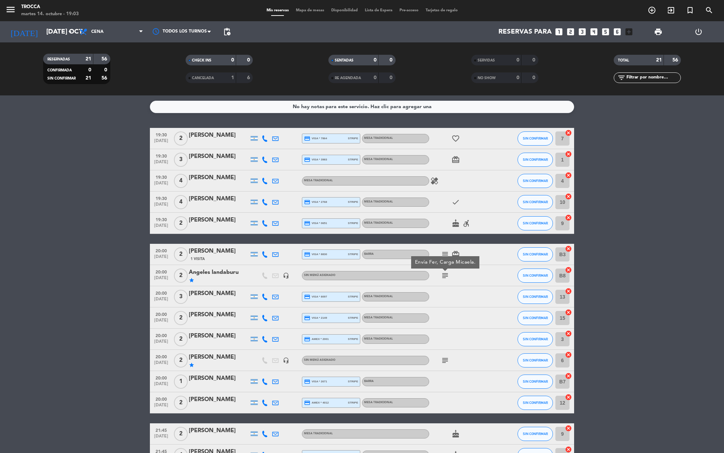  I want to click on span: 1, so click(181, 382).